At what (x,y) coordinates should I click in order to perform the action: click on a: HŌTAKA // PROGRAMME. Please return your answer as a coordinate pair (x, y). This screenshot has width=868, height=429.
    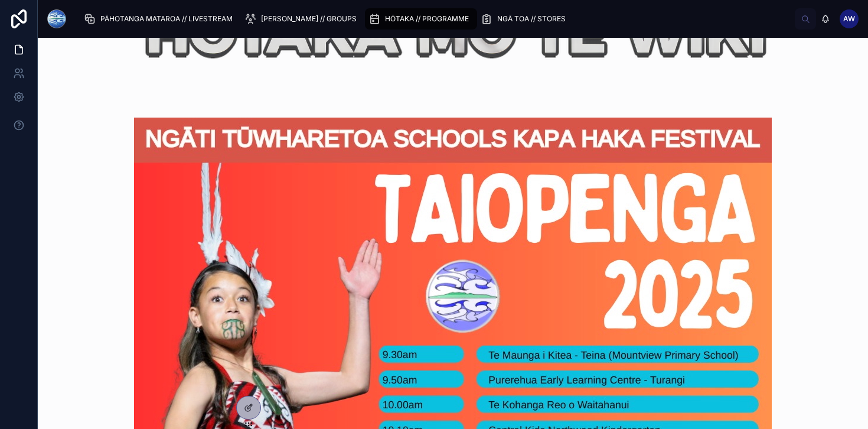
    Looking at the image, I should click on (421, 19).